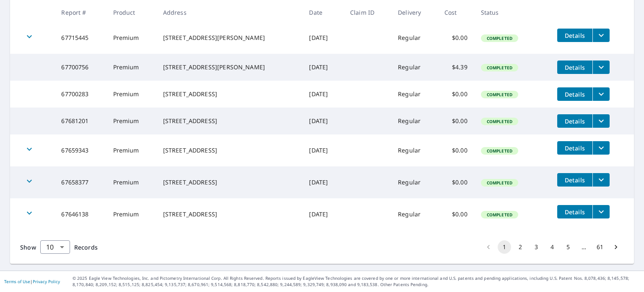  I want to click on button: filesDropdownBtn-67646138, so click(600, 212).